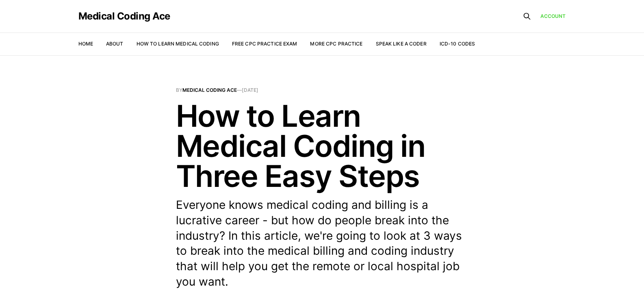  Describe the element at coordinates (457, 44) in the screenshot. I see `a: ICD-10 Codes` at that location.